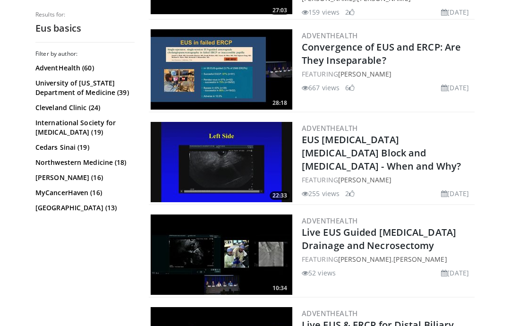 The height and width of the screenshot is (326, 510). Describe the element at coordinates (84, 147) in the screenshot. I see `a: Cedars Sinai (19)` at that location.